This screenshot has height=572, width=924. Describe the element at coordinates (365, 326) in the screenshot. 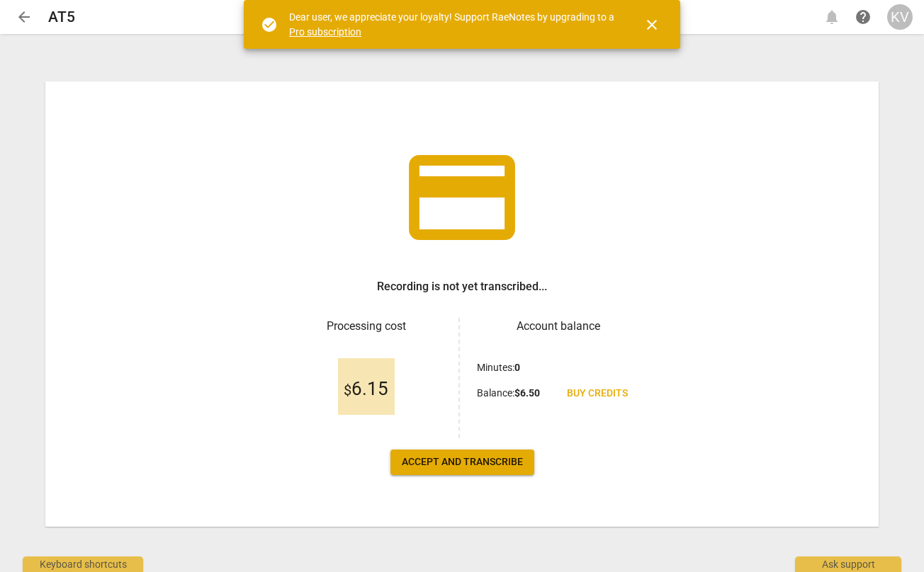

I see `h3: Processing cost` at that location.